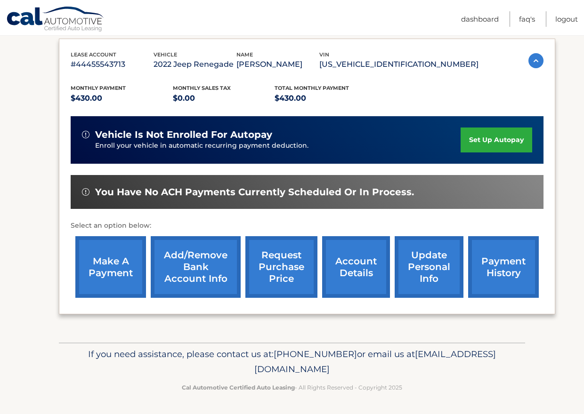 The image size is (584, 414). I want to click on span: name, so click(244, 55).